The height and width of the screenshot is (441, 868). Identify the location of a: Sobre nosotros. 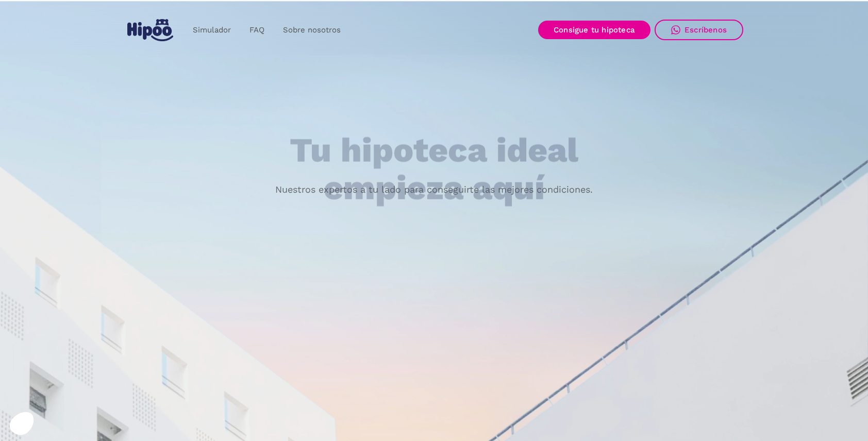
(312, 30).